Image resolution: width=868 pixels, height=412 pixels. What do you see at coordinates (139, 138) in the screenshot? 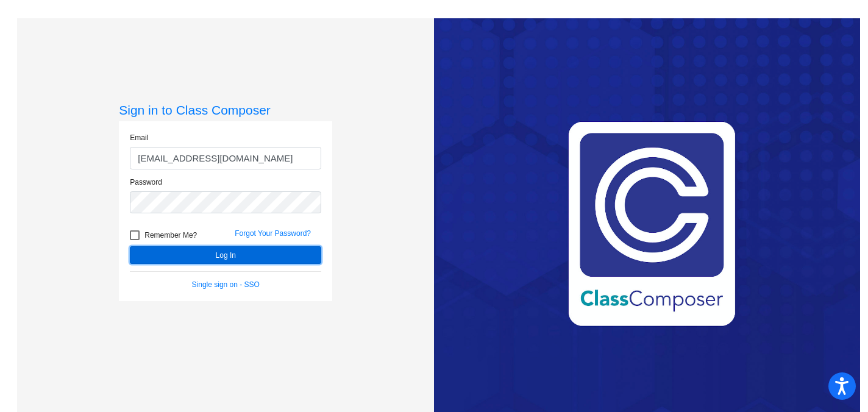
I see `label: Email` at bounding box center [139, 138].